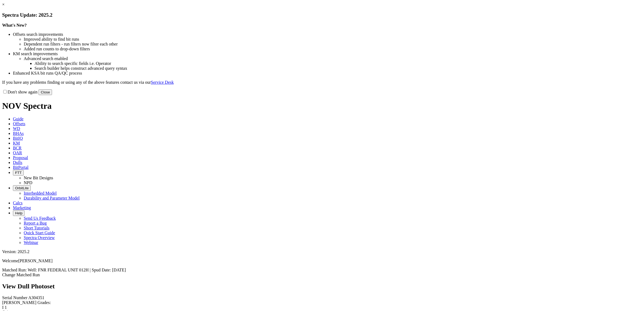 The width and height of the screenshot is (644, 311). I want to click on span: KM, so click(16, 143).